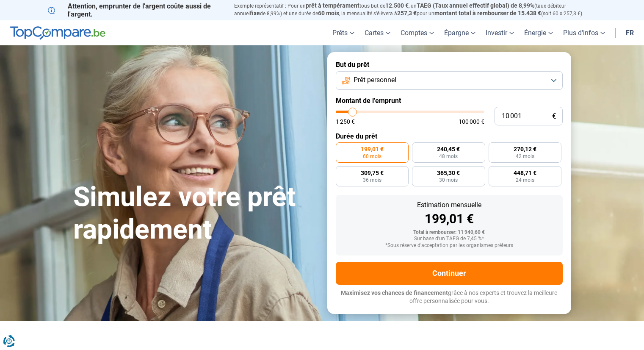 The width and height of the screenshot is (644, 350). What do you see at coordinates (372, 180) in the screenshot?
I see `span: 36 mois` at bounding box center [372, 180].